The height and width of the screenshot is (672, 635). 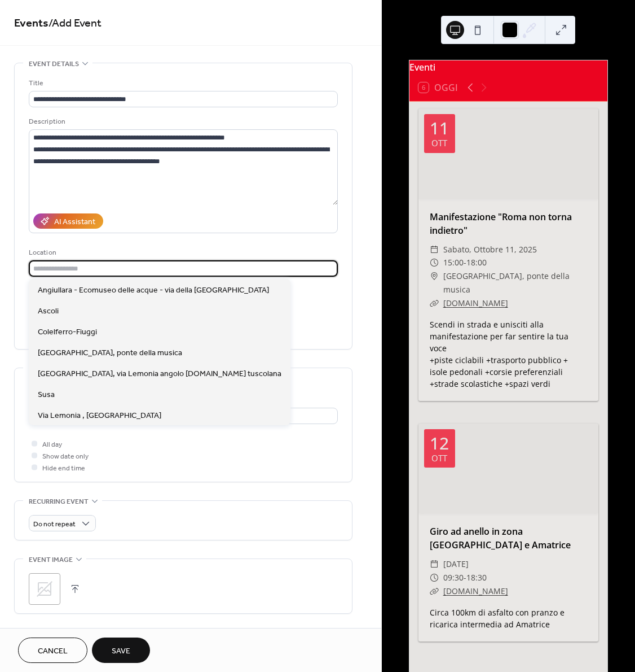 What do you see at coordinates (68, 221) in the screenshot?
I see `button: AI Assistant` at bounding box center [68, 221].